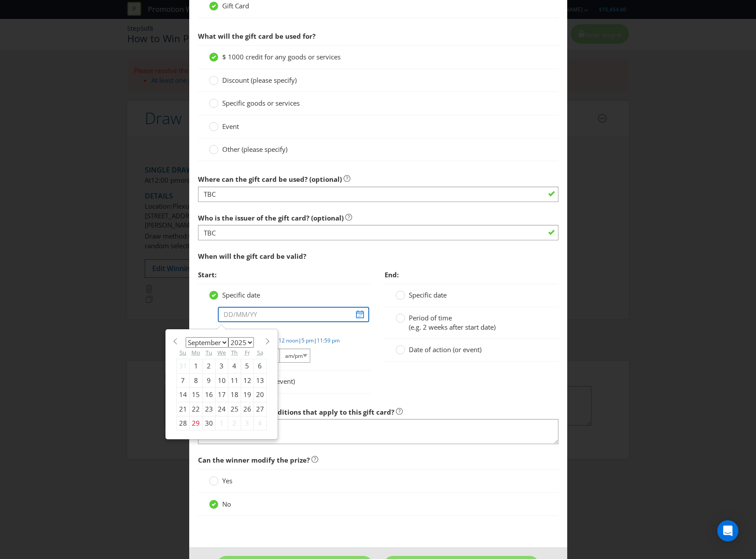 This screenshot has width=756, height=559. What do you see at coordinates (234, 395) in the screenshot?
I see `div: 18` at bounding box center [234, 395].